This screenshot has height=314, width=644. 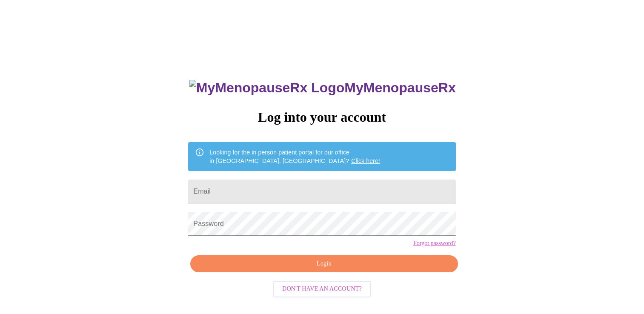 I want to click on h3: Log into your account, so click(x=322, y=117).